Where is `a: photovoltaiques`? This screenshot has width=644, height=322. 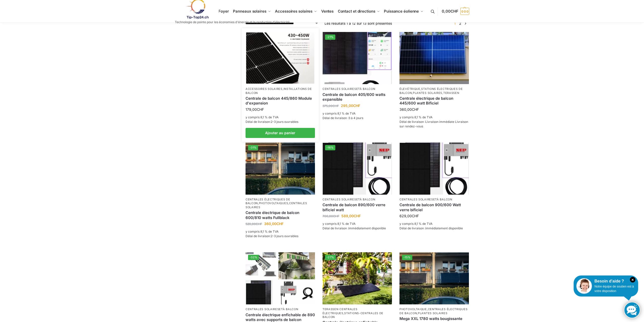
a: photovoltaiques is located at coordinates (274, 203).